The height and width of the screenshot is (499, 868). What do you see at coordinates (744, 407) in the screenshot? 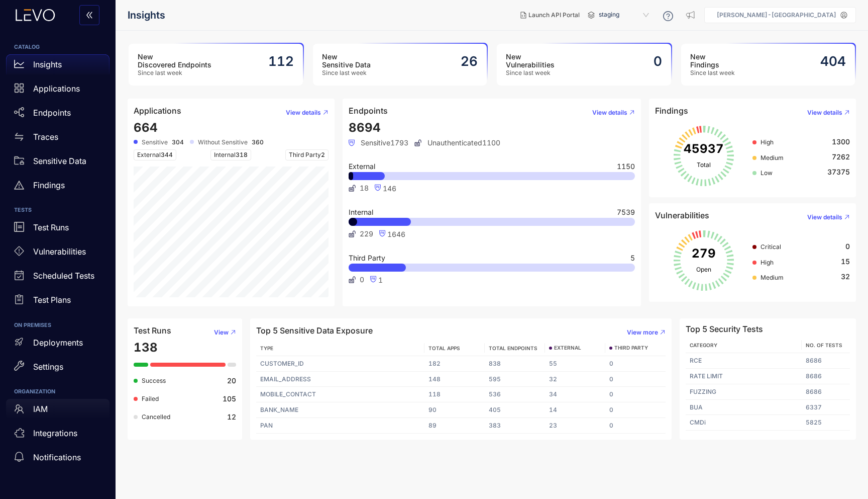
I see `td: BUA` at bounding box center [744, 407].